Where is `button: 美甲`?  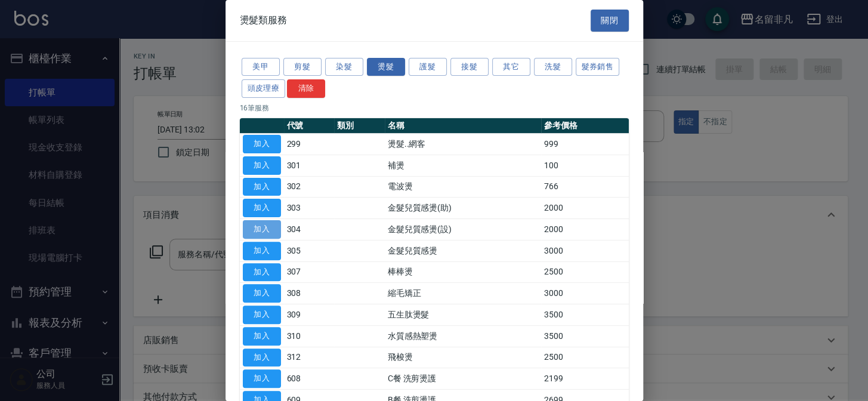 button: 美甲 is located at coordinates (261, 66).